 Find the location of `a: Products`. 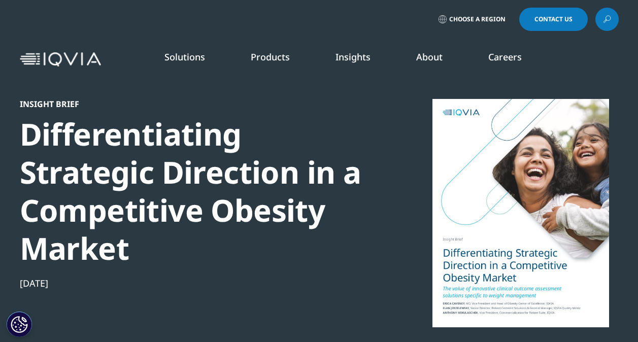

a: Products is located at coordinates (270, 57).